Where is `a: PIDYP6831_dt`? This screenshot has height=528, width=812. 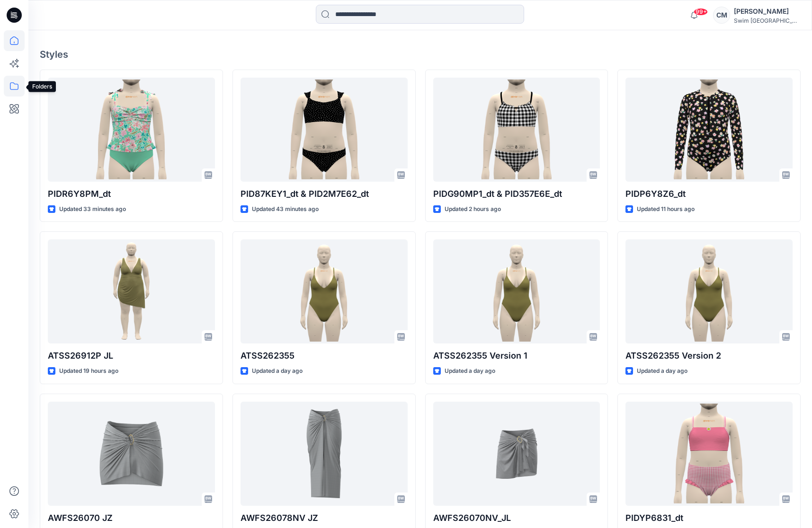 a: PIDYP6831_dt is located at coordinates (709, 454).